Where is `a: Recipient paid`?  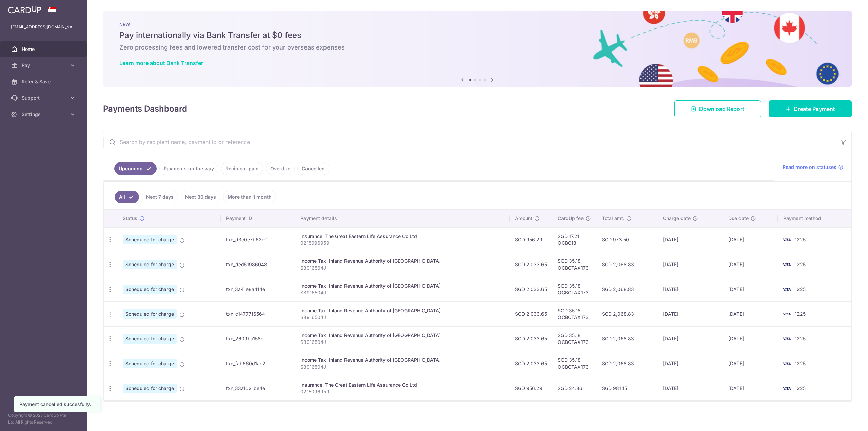 a: Recipient paid is located at coordinates (242, 169).